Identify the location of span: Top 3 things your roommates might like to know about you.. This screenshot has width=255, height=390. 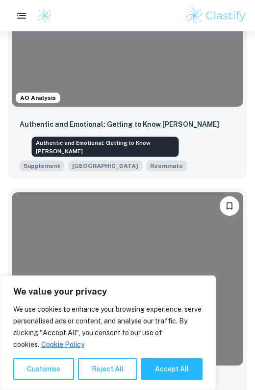
(166, 165).